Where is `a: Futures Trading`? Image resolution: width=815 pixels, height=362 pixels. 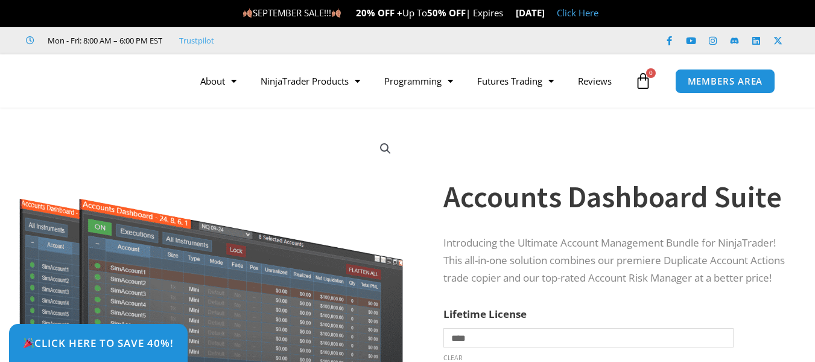
a: Futures Trading is located at coordinates (515, 81).